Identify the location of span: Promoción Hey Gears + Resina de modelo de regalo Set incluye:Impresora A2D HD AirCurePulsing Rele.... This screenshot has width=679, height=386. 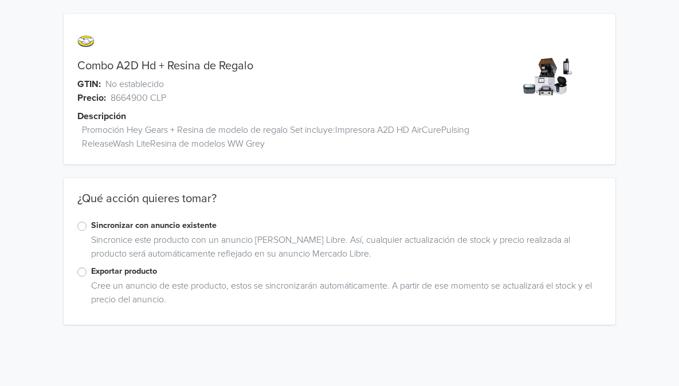
(286, 137).